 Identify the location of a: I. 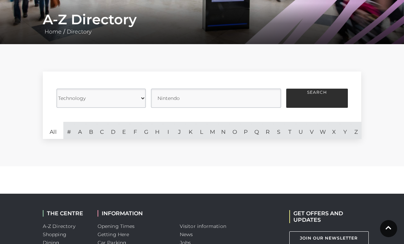
(168, 131).